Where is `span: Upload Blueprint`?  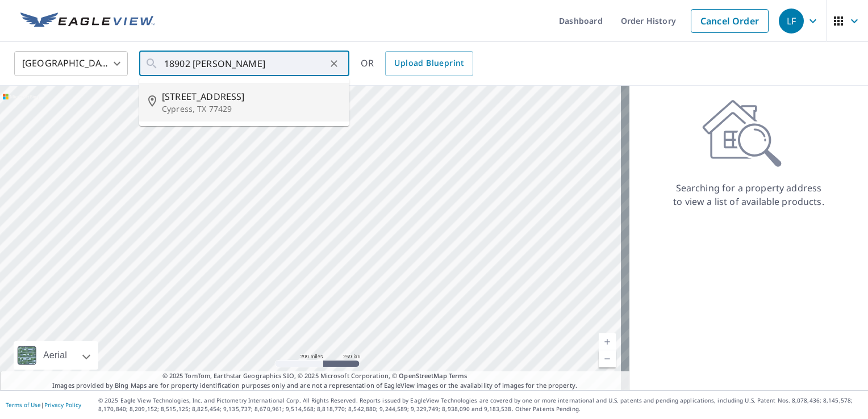
span: Upload Blueprint is located at coordinates (429, 63).